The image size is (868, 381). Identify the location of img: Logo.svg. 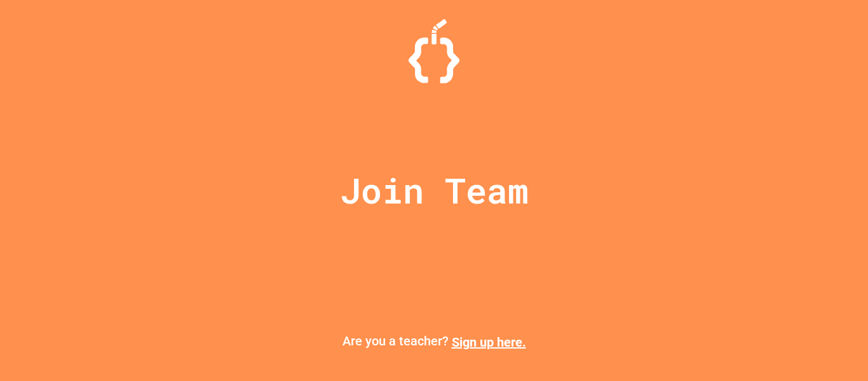
(434, 51).